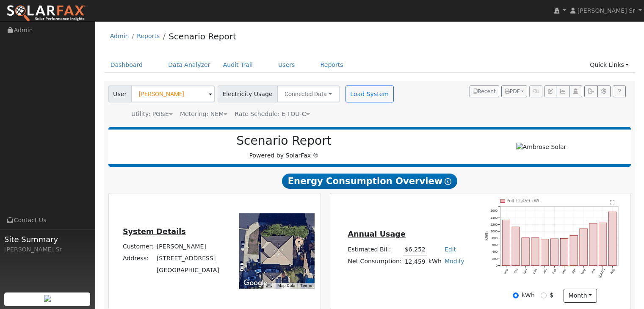  I want to click on a: Users, so click(287, 65).